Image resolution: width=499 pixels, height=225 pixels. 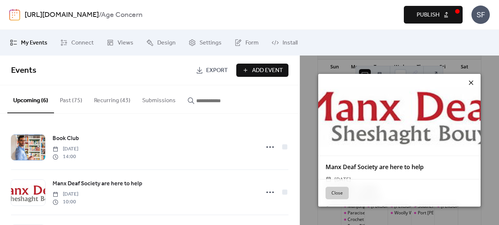 What do you see at coordinates (166, 43) in the screenshot?
I see `span: Design` at bounding box center [166, 43].